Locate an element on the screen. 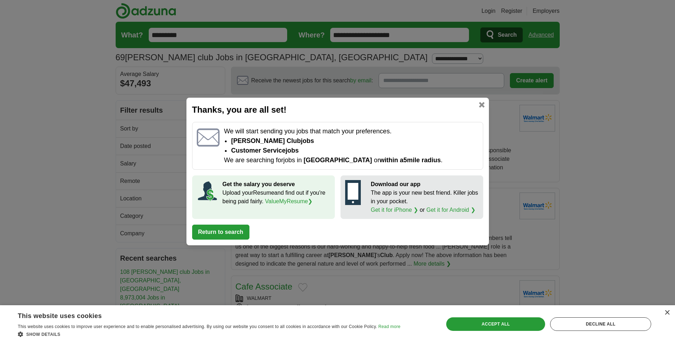 The image size is (675, 343). a: ValueMyResume❯ is located at coordinates (289, 201).